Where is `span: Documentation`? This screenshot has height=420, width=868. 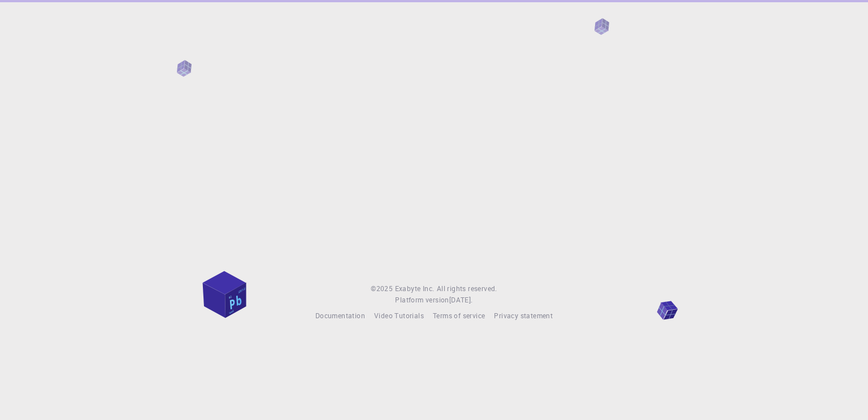 span: Documentation is located at coordinates (340, 316).